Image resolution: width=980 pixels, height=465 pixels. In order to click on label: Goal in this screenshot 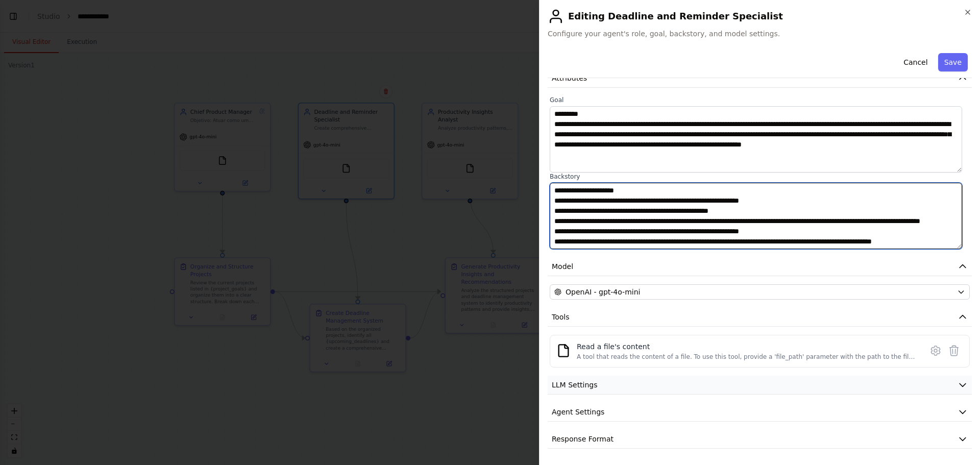, I will do `click(759, 100)`.